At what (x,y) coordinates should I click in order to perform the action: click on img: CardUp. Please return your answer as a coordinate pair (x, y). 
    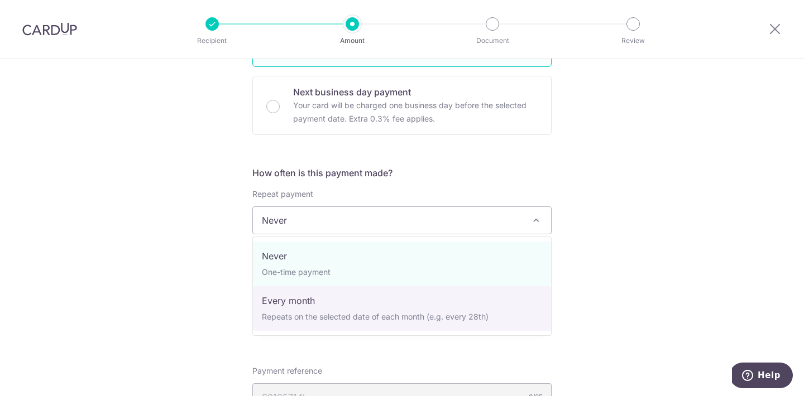
    Looking at the image, I should click on (50, 29).